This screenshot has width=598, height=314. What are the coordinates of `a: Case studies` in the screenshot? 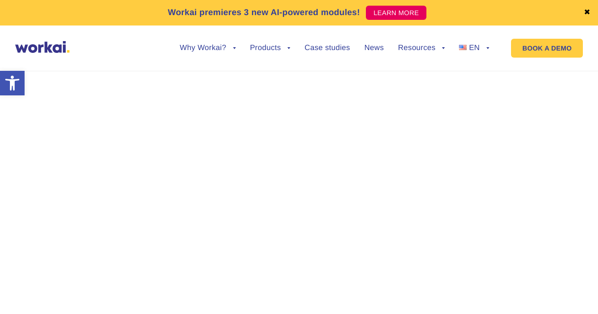 It's located at (327, 48).